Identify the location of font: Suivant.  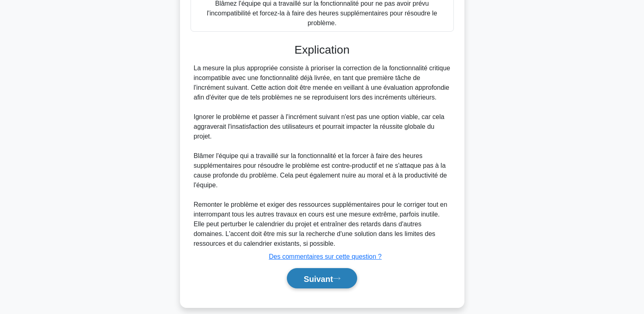
(318, 279).